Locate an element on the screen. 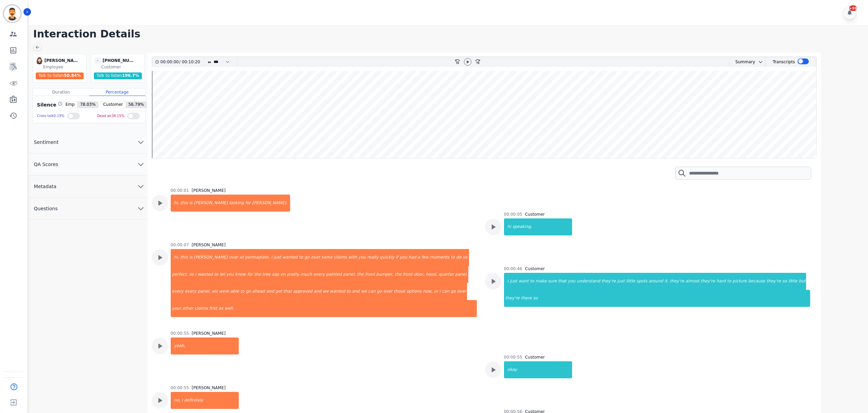 The height and width of the screenshot is (413, 868). div: speaking. is located at coordinates (542, 227).